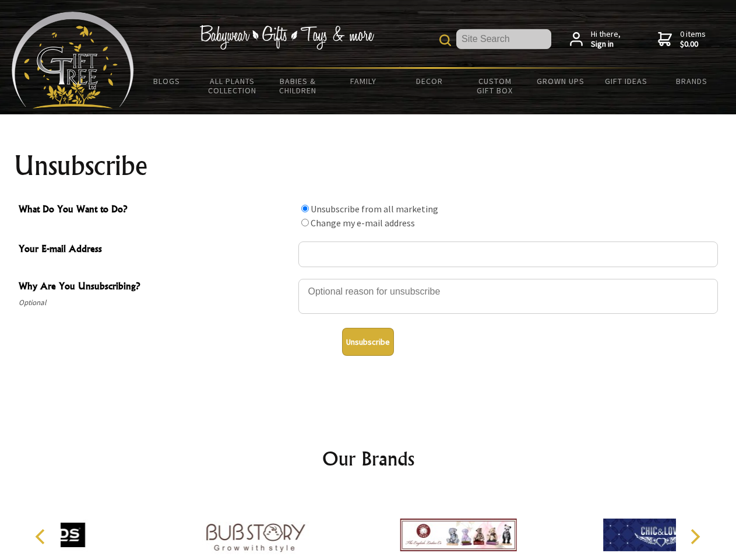  What do you see at coordinates (298, 86) in the screenshot?
I see `a: Babies & Children` at bounding box center [298, 86].